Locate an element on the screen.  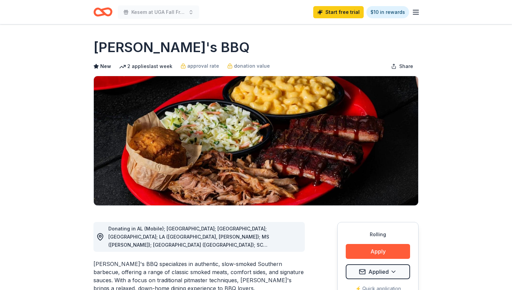
a: donation value is located at coordinates (249, 66).